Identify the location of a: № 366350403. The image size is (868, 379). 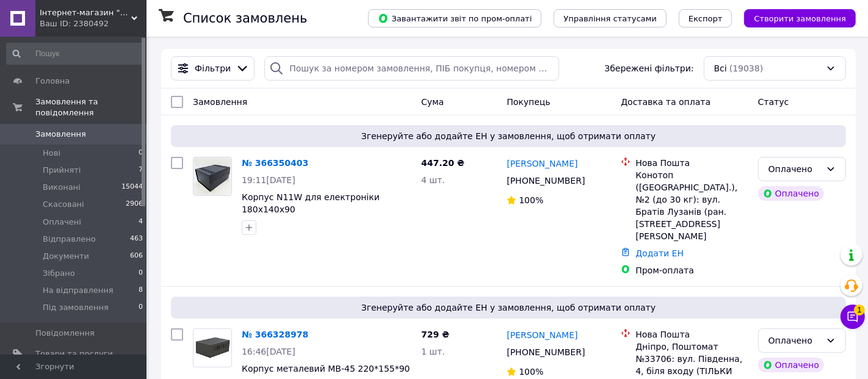
(274, 163).